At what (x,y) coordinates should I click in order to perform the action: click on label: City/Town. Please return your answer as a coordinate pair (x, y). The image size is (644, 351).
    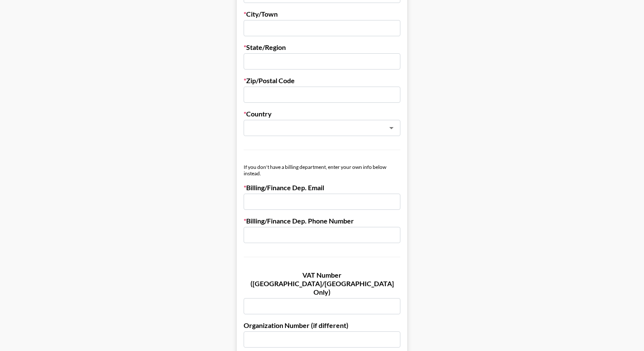
    Looking at the image, I should click on (322, 14).